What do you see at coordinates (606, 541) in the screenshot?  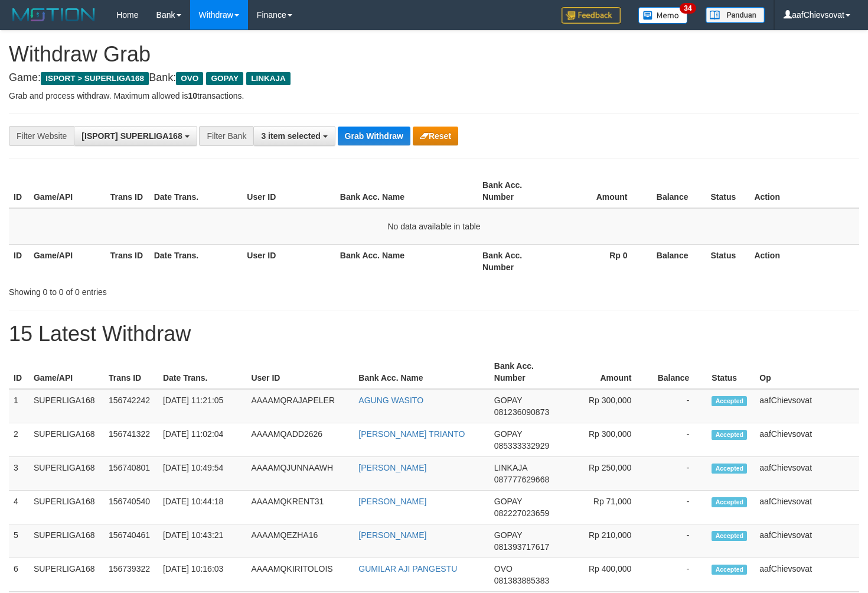 I see `td: Rp 210,000` at bounding box center [606, 541].